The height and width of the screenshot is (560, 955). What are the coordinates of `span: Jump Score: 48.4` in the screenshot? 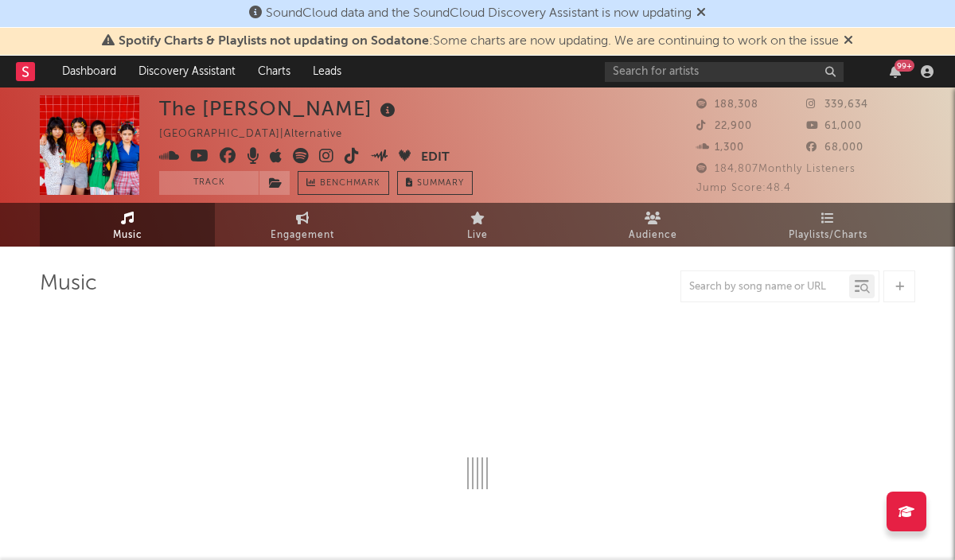 It's located at (743, 188).